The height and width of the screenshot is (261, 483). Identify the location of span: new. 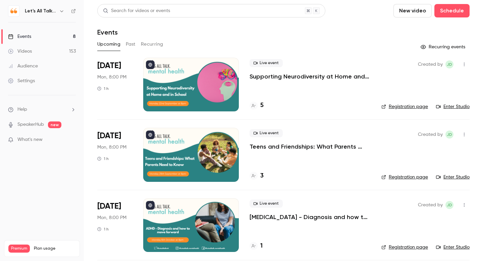
(55, 125).